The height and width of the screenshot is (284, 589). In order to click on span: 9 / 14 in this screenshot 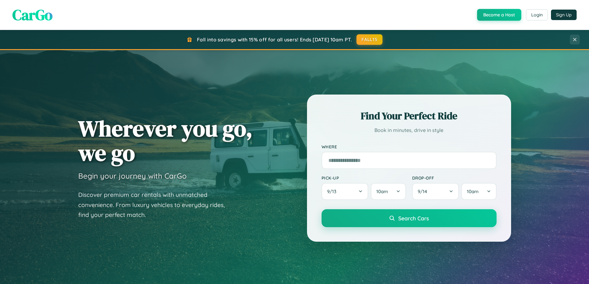, I will do `click(424, 191)`.